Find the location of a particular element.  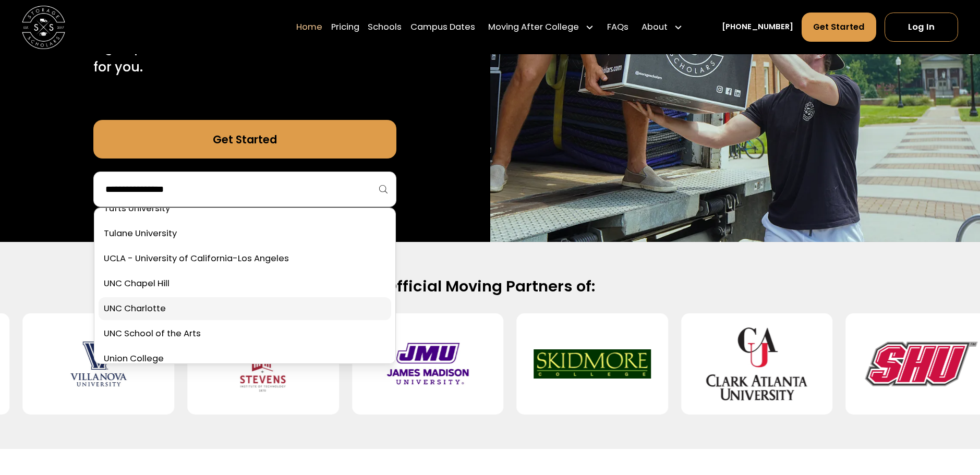

img: Clark Atlanta University is located at coordinates (757, 364).